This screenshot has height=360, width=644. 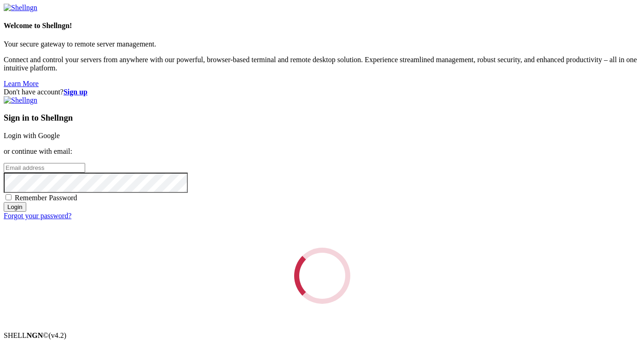 I want to click on span: Remember Password, so click(x=46, y=197).